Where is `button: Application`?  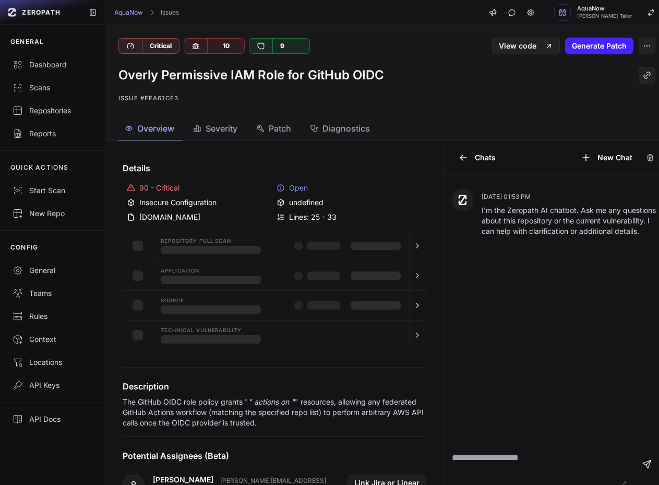
button: Application is located at coordinates (274, 276).